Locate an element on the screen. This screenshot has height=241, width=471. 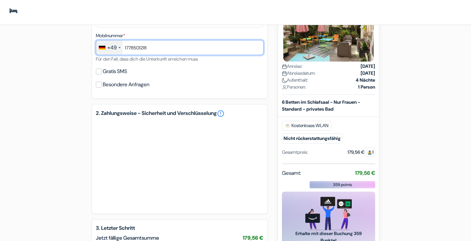
span: Gesamt: is located at coordinates (292, 173).